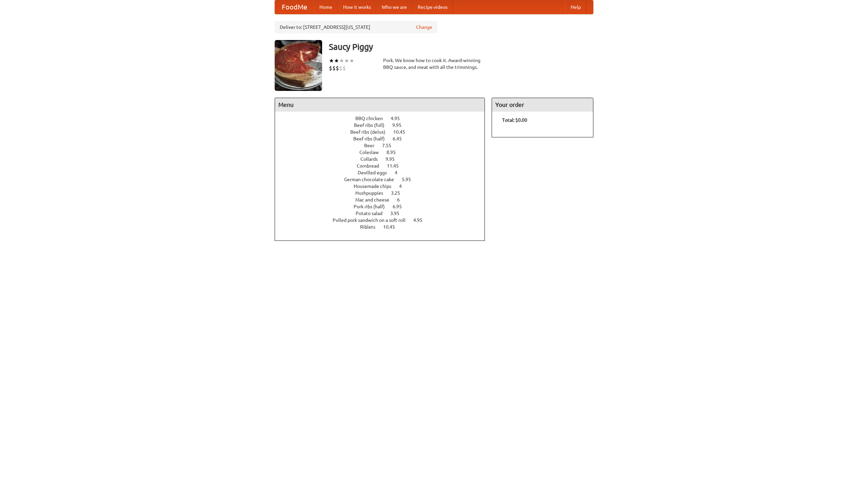  Describe the element at coordinates (384, 207) in the screenshot. I see `a: Pork ribs (half) 6.95` at that location.